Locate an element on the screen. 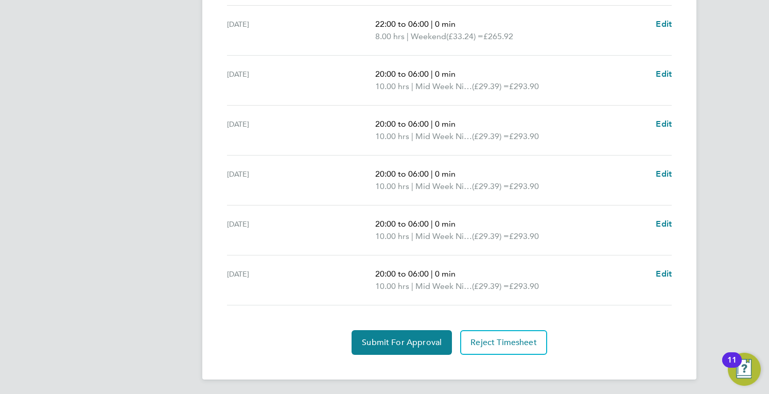 This screenshot has height=394, width=769. span: £265.92 is located at coordinates (498, 36).